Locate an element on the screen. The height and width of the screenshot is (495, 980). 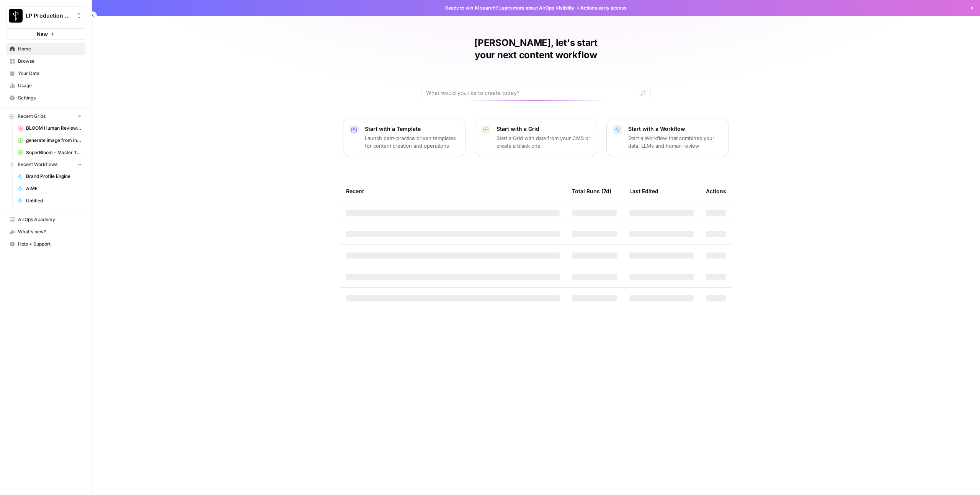
a: AirOps Academy is located at coordinates (46, 219).